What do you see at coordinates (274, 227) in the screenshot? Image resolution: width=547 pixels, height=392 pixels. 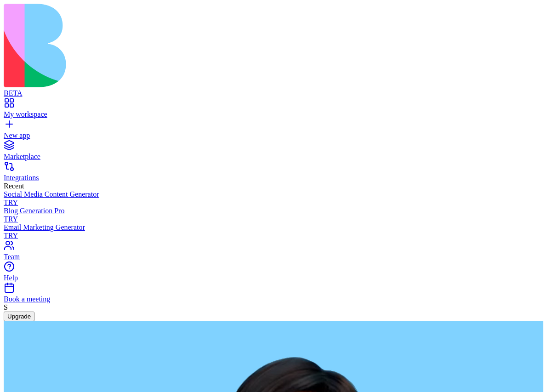 I see `div: Email Marketing Generator` at bounding box center [274, 227].